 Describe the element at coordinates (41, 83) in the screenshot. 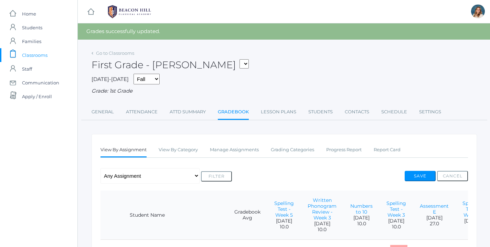

I see `span: Communication` at that location.